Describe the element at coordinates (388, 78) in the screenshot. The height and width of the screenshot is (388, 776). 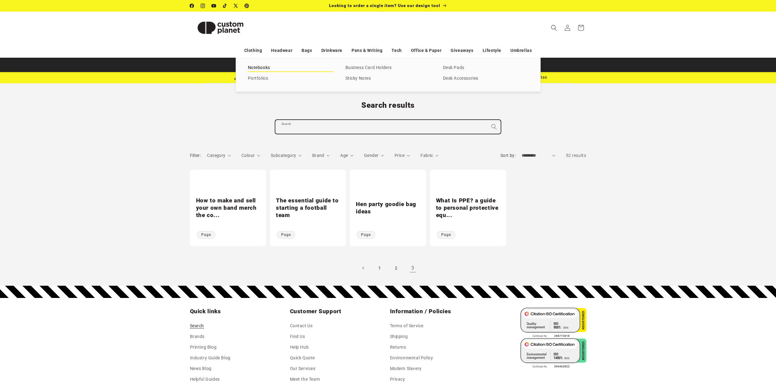
I see `a: Sticky Notes` at that location.